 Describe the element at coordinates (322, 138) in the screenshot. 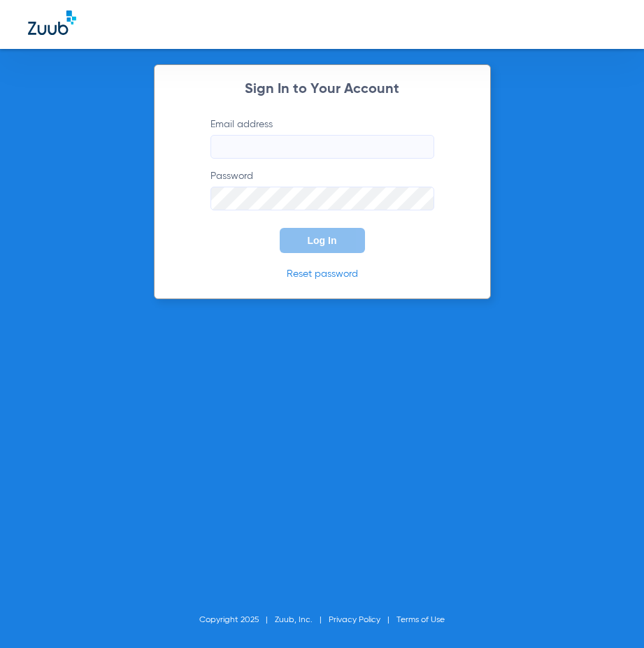

I see `label: Email address` at that location.